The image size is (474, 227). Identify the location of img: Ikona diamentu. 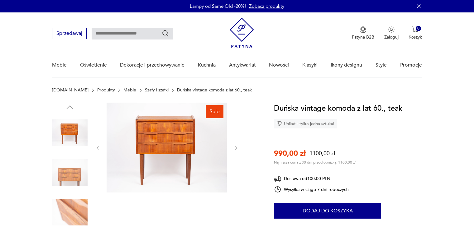
(279, 124).